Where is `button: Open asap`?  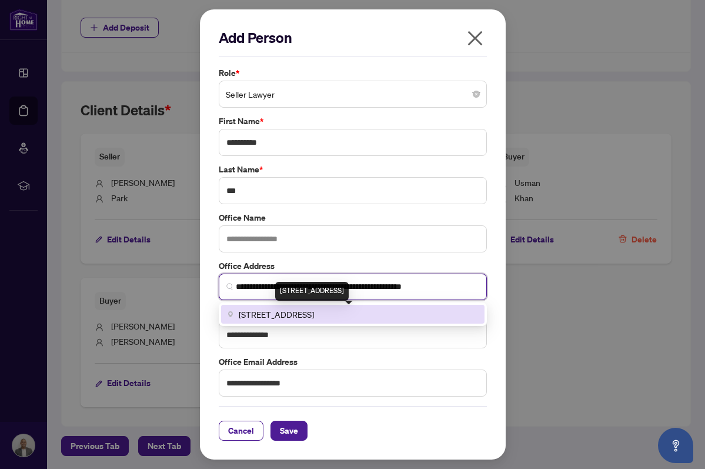
button: Open asap is located at coordinates (676, 445).